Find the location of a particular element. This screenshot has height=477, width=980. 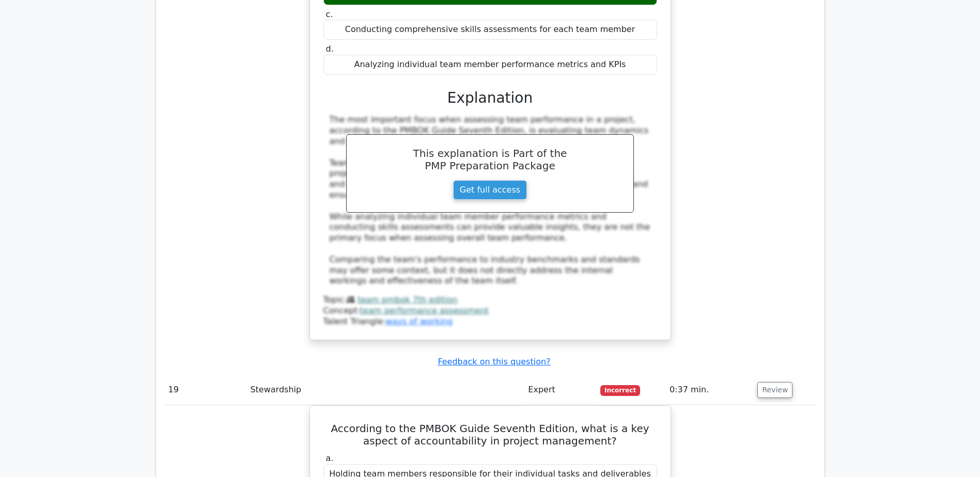

a: Feedback on this question? is located at coordinates (494, 361).